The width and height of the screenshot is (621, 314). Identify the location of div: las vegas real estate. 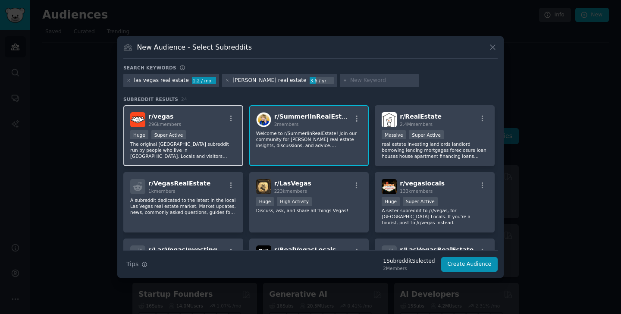
(161, 81).